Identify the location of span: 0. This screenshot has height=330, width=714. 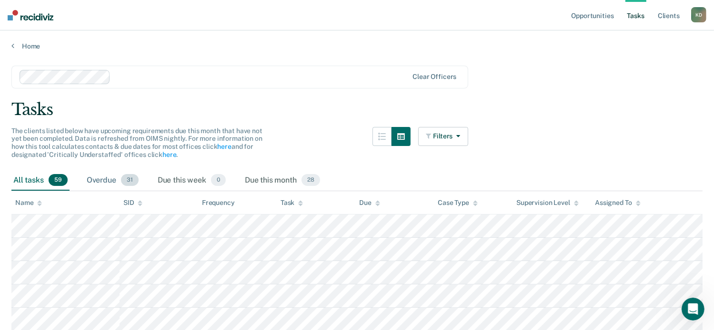
(218, 180).